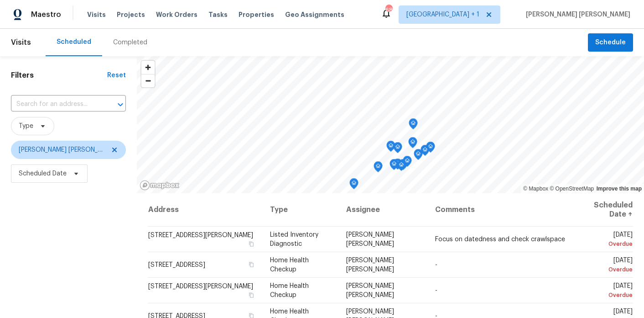 Image resolution: width=644 pixels, height=318 pixels. What do you see at coordinates (388, 10) in the screenshot?
I see `div: 68` at bounding box center [388, 10].